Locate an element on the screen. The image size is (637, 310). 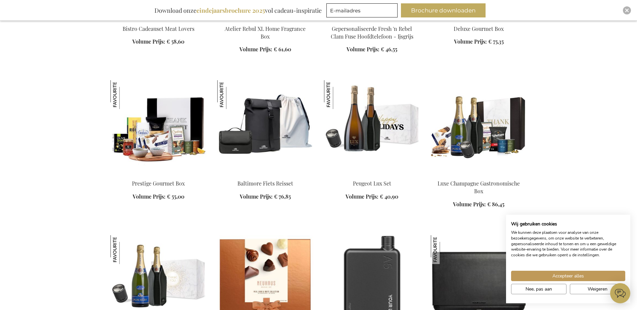
a: Volume Prijs: € 86,45 is located at coordinates (478, 204).